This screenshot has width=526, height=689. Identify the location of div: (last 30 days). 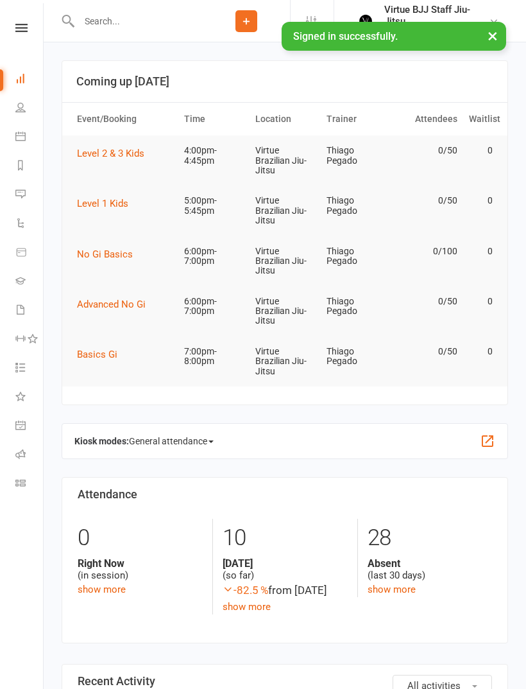
(430, 569).